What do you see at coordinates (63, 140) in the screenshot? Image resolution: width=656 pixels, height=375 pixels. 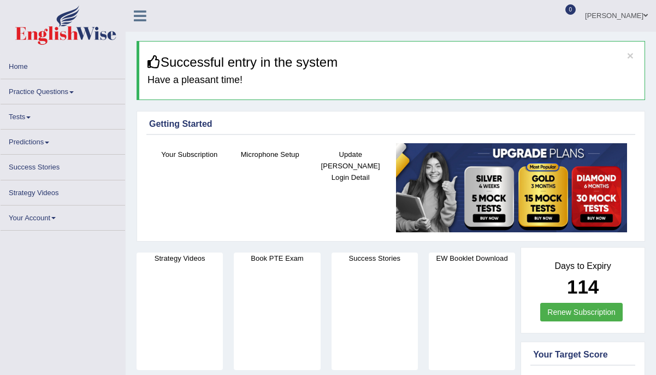 I see `a: Predictions` at bounding box center [63, 140].